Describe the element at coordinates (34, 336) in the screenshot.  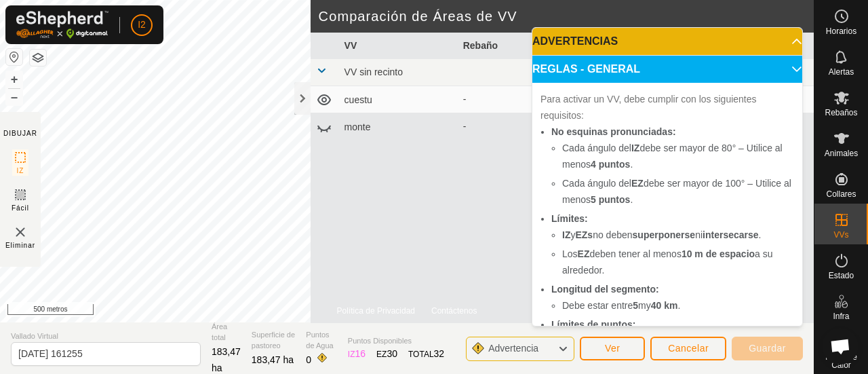
I see `font: Vallado Virtual` at that location.